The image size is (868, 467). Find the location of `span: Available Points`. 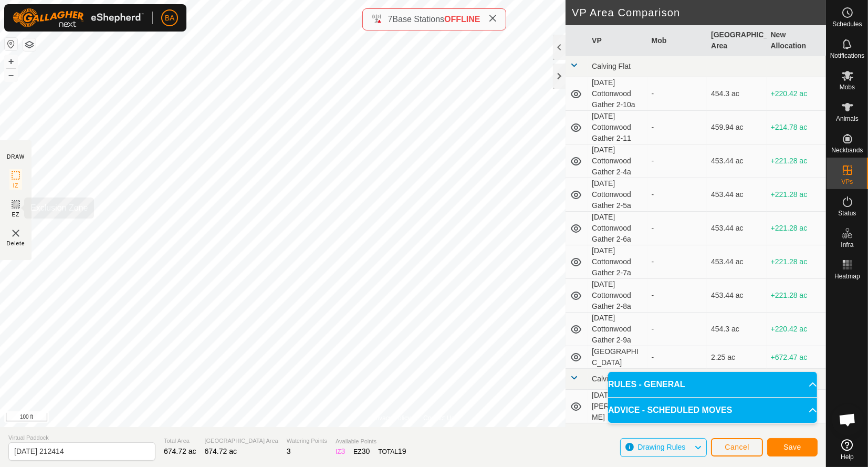

span: Available Points is located at coordinates (371, 441).